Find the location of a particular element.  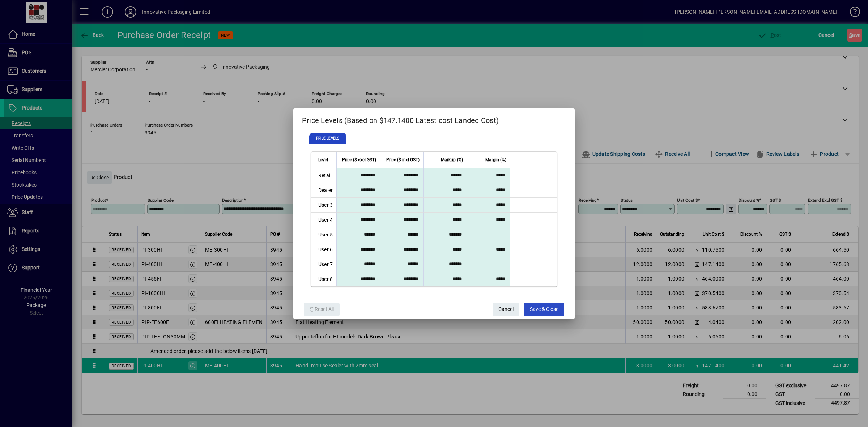

span: Cancel is located at coordinates (506, 309).